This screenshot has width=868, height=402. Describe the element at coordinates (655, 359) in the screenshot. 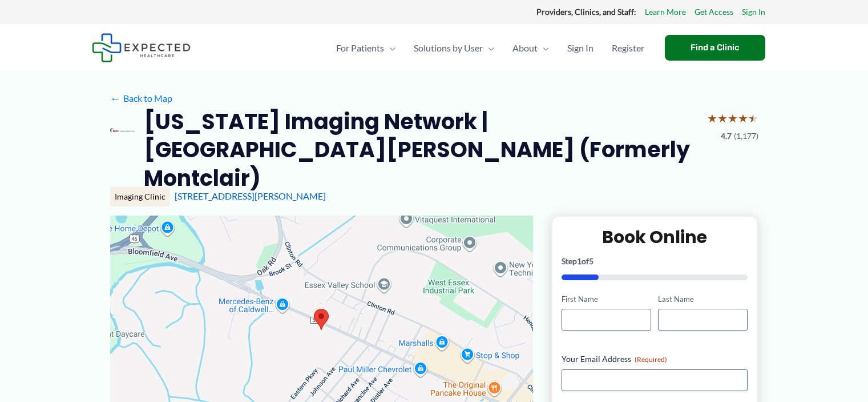

I see `label: Your Email Address` at that location.